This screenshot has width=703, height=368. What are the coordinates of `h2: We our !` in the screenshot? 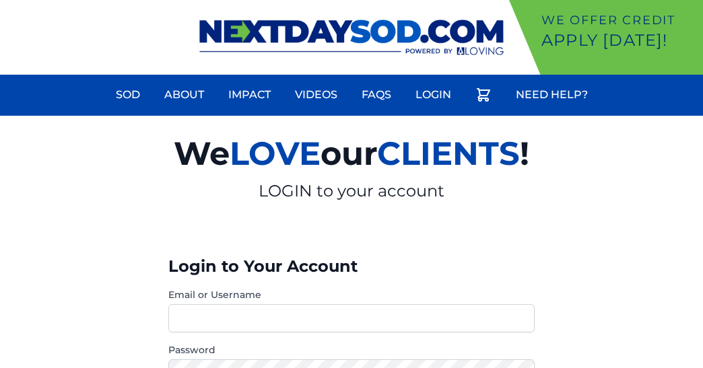 It's located at (352, 154).